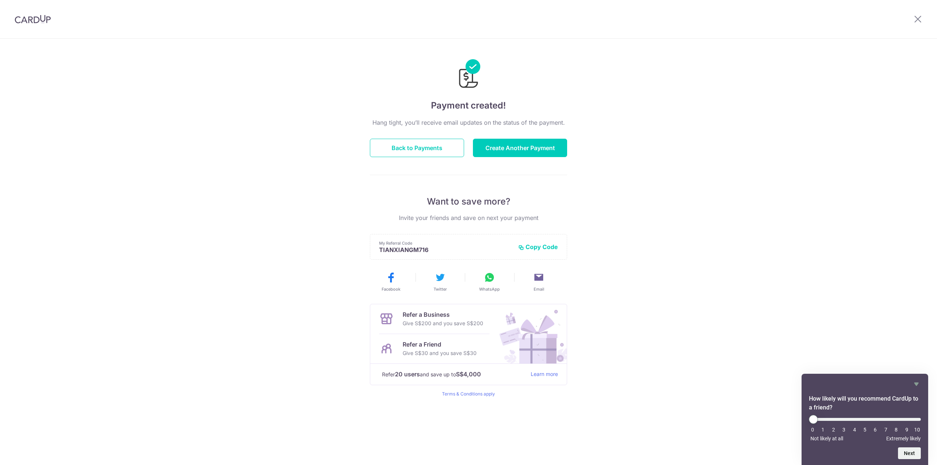  Describe the element at coordinates (440, 282) in the screenshot. I see `button: Twitter` at that location.